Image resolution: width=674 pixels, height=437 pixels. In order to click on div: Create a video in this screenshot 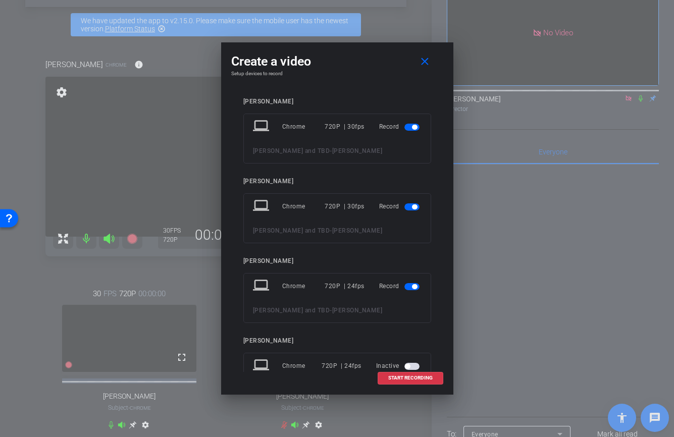, I will do `click(337, 62)`.